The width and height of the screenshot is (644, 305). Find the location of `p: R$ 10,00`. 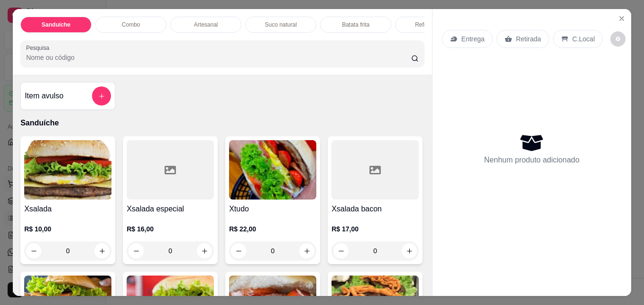

p: R$ 10,00 is located at coordinates (67, 229).